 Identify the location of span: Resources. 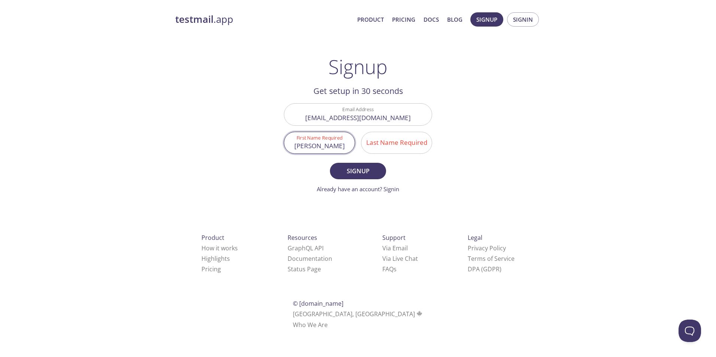
(302, 238).